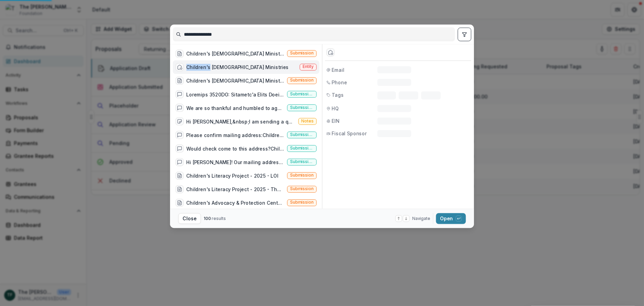 This screenshot has width=644, height=306. What do you see at coordinates (464, 35) in the screenshot?
I see `button: toggle filters` at bounding box center [464, 35].